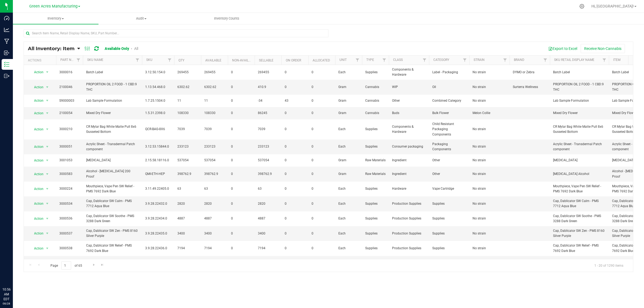  I want to click on inline-svg: Inventory, so click(7, 64).